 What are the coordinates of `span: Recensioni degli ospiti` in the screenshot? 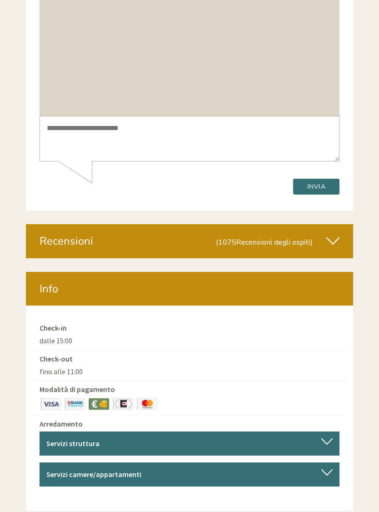 It's located at (273, 242).